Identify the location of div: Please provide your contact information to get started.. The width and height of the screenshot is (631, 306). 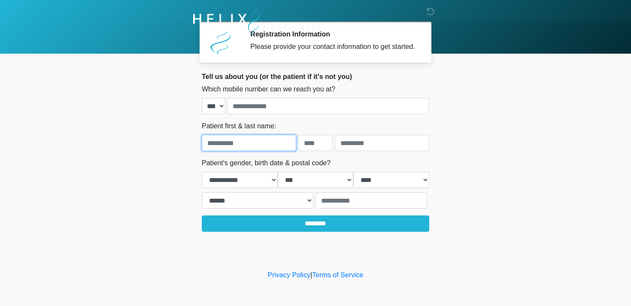
(333, 47).